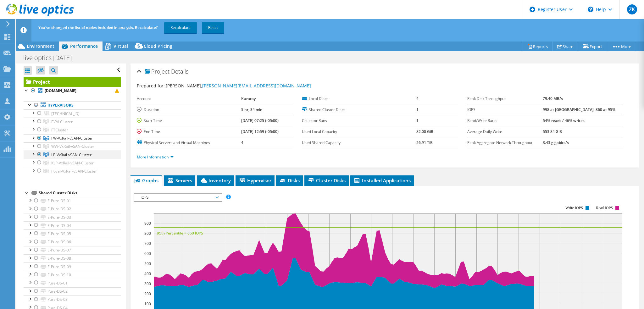 The width and height of the screenshot is (644, 309). I want to click on a: Hypervisors, so click(72, 105).